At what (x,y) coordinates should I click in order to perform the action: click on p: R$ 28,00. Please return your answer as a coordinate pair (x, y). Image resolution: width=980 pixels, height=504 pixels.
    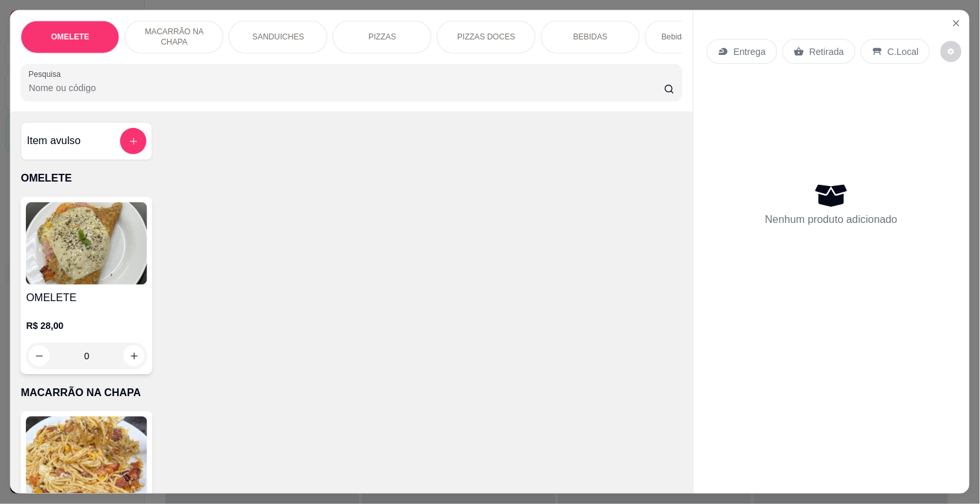
    Looking at the image, I should click on (87, 326).